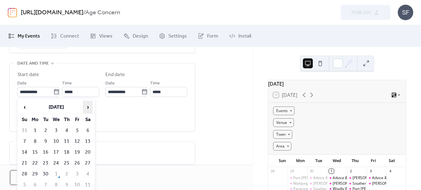  I want to click on div: 30, so click(312, 171).